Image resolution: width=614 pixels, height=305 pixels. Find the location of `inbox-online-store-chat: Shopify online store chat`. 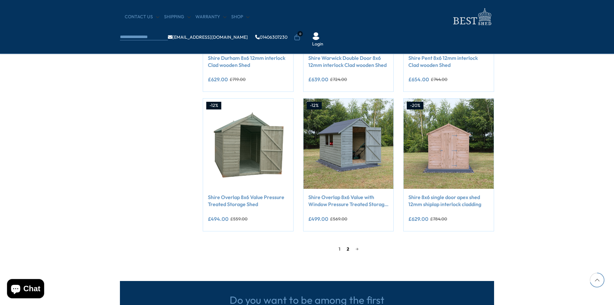

inbox-online-store-chat: Shopify online store chat is located at coordinates (26, 289).